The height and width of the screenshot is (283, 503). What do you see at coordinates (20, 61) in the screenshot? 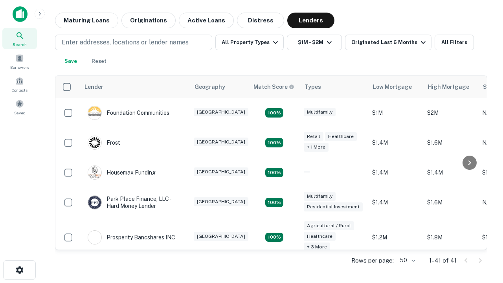
I see `div: Borrowers` at bounding box center [20, 61].